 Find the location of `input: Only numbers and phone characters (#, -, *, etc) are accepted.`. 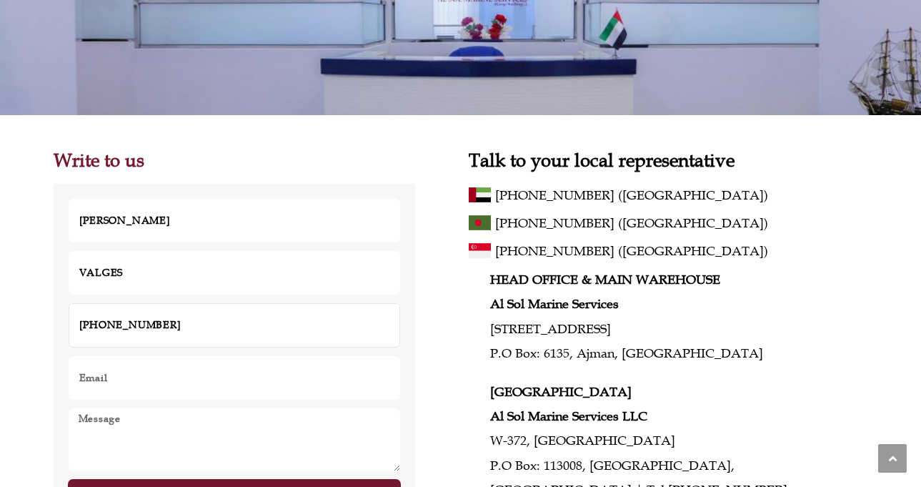

input: Only numbers and phone characters (#, -, *, etc) are accepted. is located at coordinates (234, 324).